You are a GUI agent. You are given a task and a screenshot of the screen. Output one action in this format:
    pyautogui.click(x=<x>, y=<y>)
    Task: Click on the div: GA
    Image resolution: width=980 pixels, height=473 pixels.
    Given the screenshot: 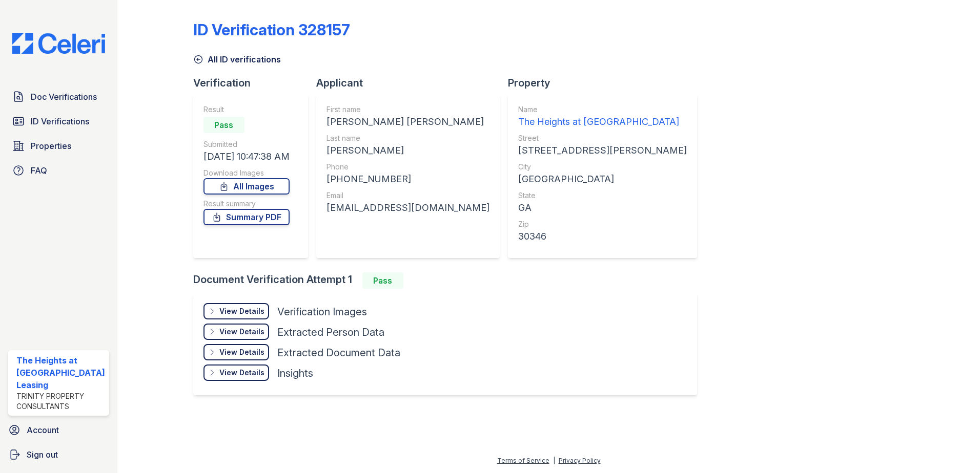 What is the action you would take?
    pyautogui.click(x=602, y=208)
    